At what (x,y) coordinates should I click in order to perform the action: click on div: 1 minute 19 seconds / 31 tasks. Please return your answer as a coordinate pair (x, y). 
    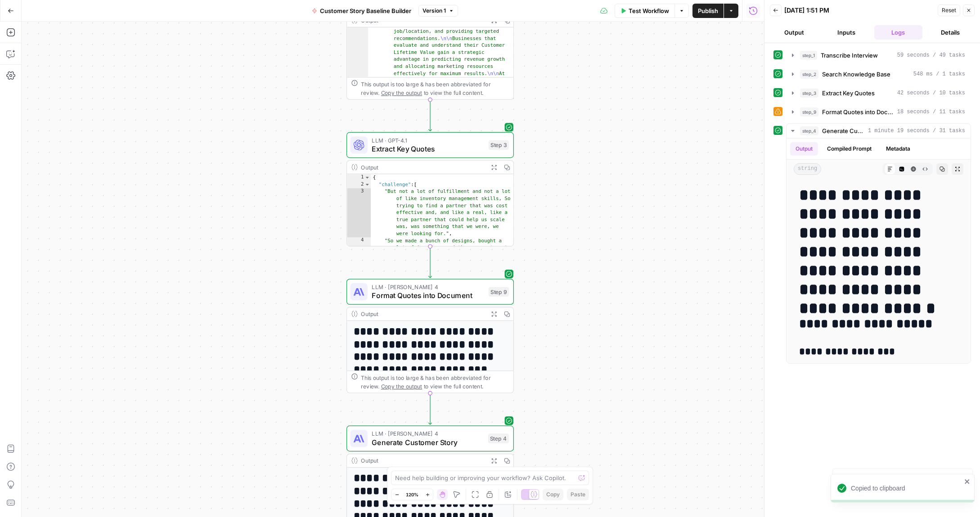
    Looking at the image, I should click on (879, 251).